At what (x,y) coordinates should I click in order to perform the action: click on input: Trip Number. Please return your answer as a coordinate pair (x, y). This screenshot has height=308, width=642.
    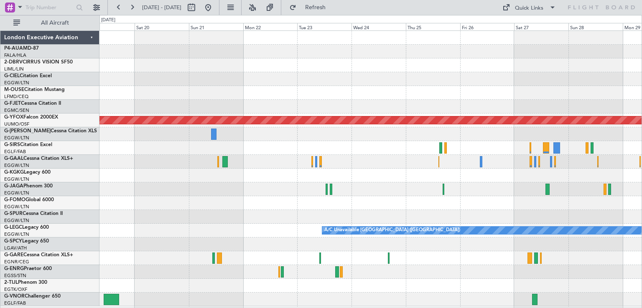
    Looking at the image, I should click on (49, 8).